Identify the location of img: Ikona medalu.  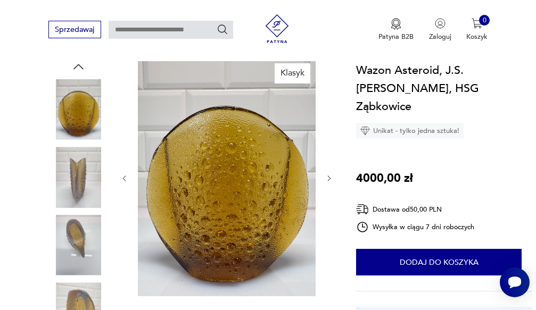
(396, 24).